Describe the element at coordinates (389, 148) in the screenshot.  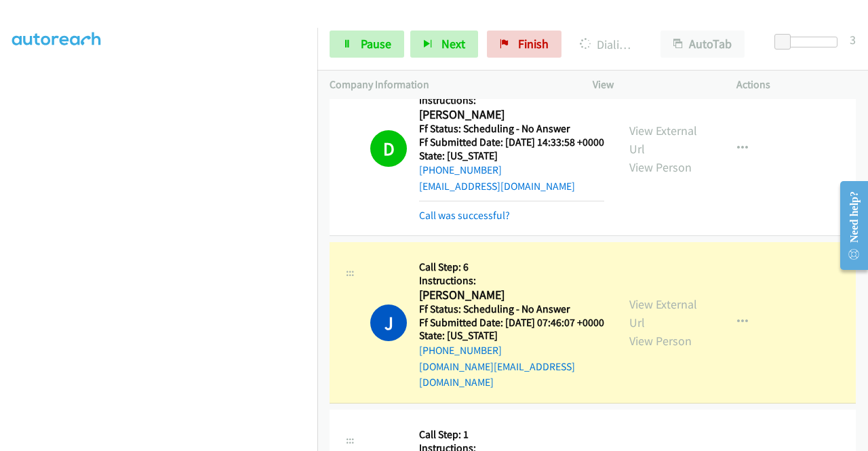
I see `h1: D` at that location.